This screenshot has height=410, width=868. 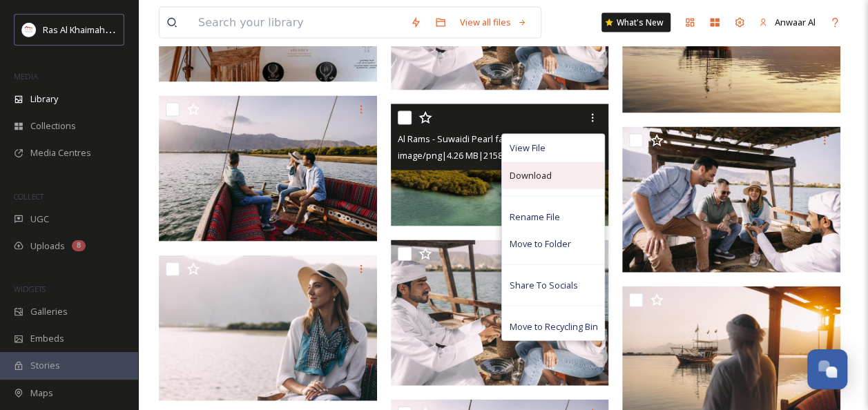 I want to click on span: Stories, so click(x=45, y=365).